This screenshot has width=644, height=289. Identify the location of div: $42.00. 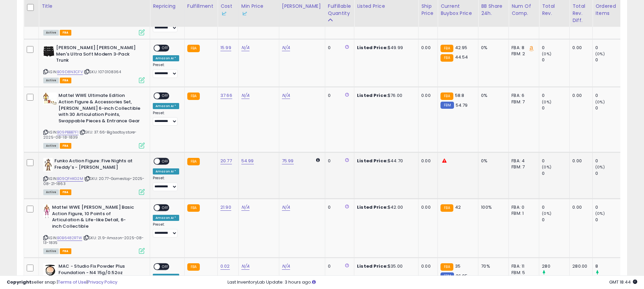
(385, 207).